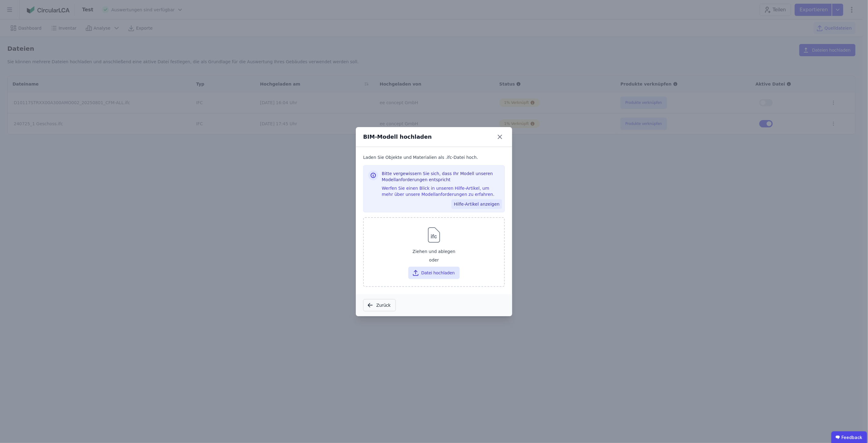 Image resolution: width=868 pixels, height=443 pixels. What do you see at coordinates (434, 160) in the screenshot?
I see `div: Laden Sie Objekte und Materialien als .ifc-Datei hoch.` at bounding box center [434, 160].